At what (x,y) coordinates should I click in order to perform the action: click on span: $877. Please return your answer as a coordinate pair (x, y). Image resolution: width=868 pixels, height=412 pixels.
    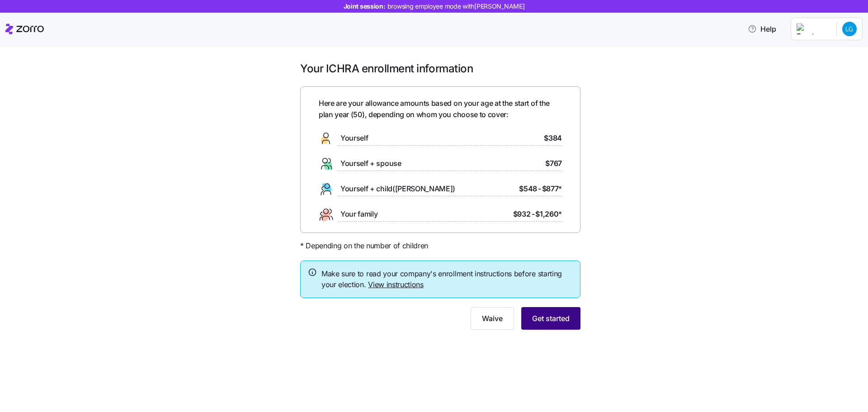
    Looking at the image, I should click on (552, 189).